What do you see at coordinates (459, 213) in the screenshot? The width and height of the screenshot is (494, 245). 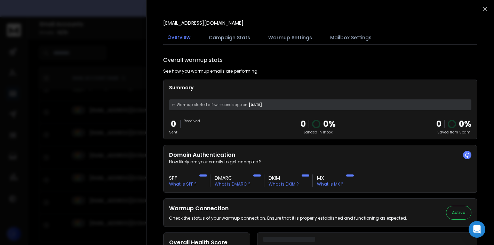 I see `button: Active` at bounding box center [459, 213].